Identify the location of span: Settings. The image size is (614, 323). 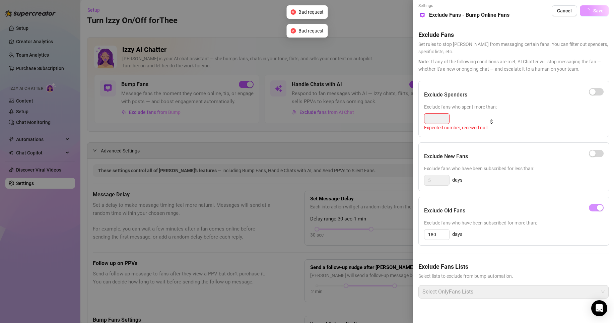
(464, 6).